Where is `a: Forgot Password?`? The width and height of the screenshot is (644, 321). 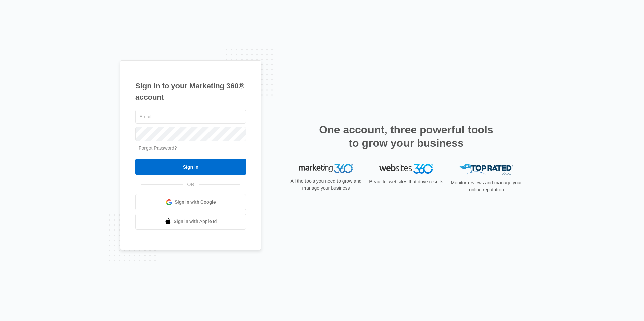 a: Forgot Password? is located at coordinates (158, 148).